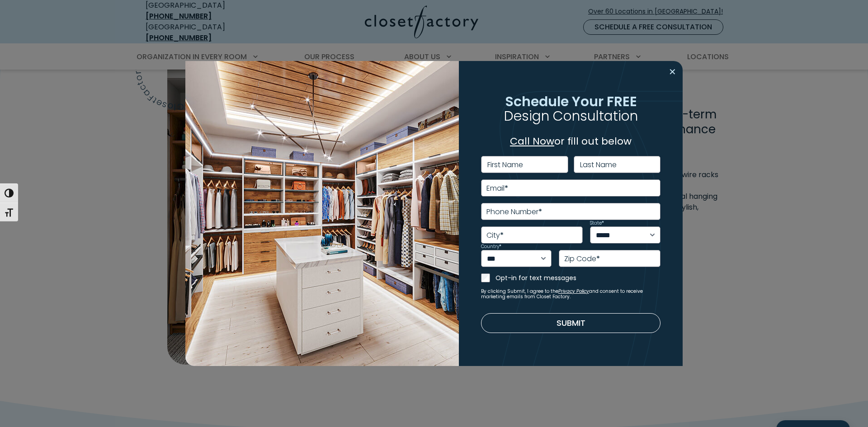  What do you see at coordinates (673, 72) in the screenshot?
I see `button: Close modal` at bounding box center [673, 72].